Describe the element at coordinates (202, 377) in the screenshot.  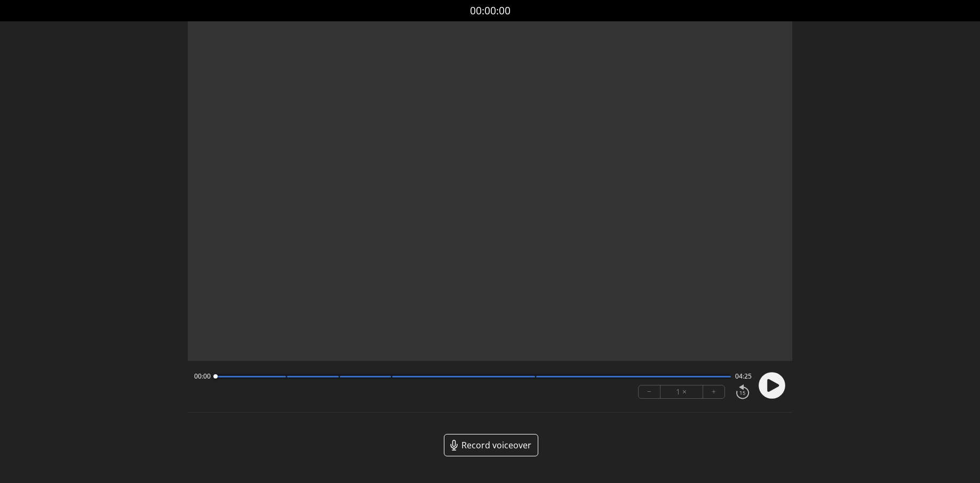
I see `span: 00:00` at that location.